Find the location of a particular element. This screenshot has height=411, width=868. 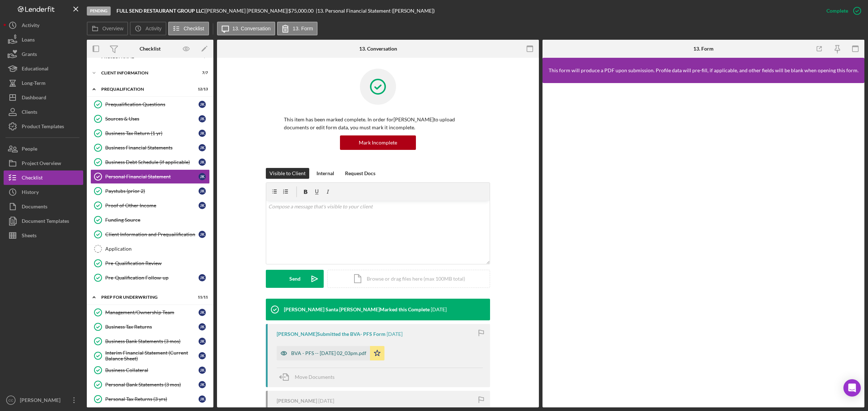

div: Business Debt Schedule (if applicable) is located at coordinates (152, 162).